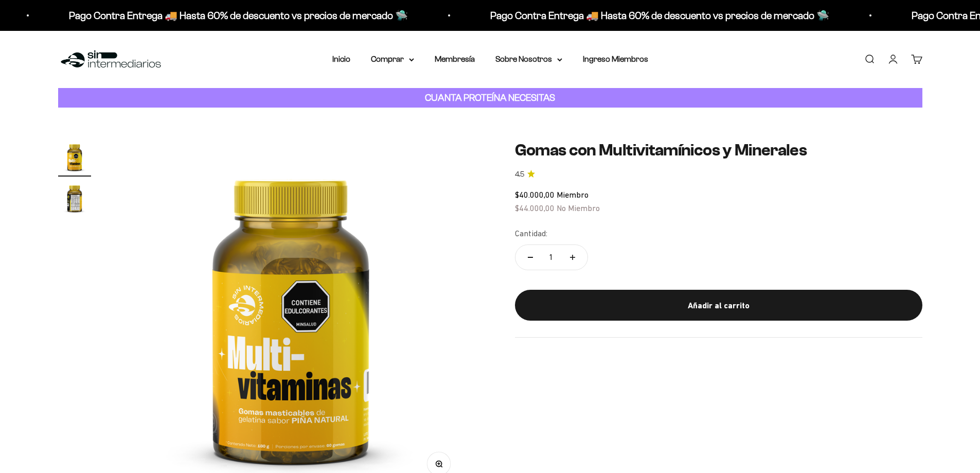 The image size is (980, 473). Describe the element at coordinates (529, 59) in the screenshot. I see `summary: Sobre Nosotros` at that location.